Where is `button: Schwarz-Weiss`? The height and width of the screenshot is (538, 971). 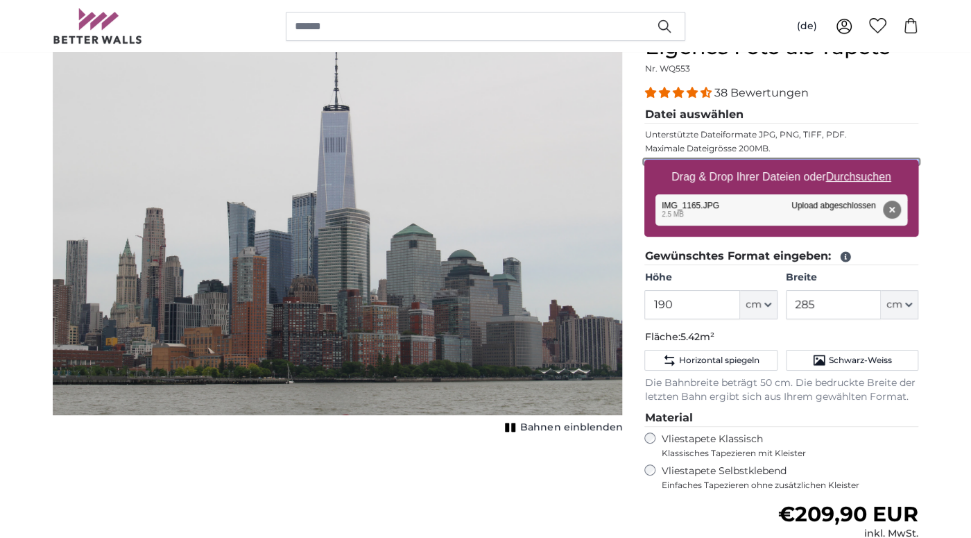 button: Schwarz-Weiss is located at coordinates (852, 360).